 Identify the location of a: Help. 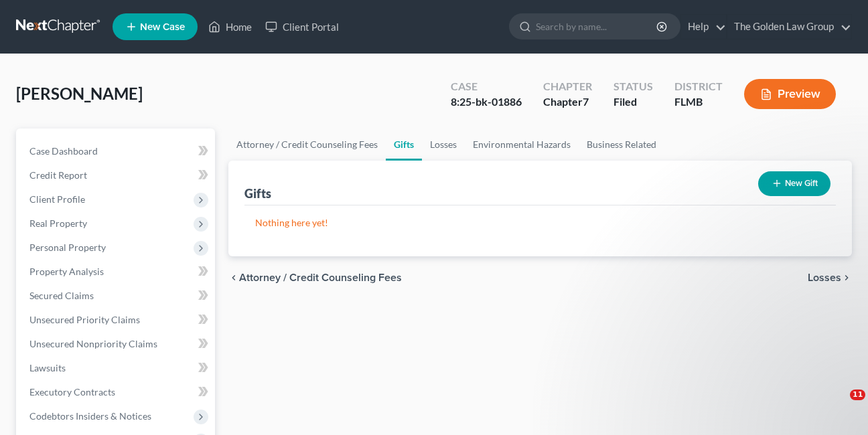
(703, 27).